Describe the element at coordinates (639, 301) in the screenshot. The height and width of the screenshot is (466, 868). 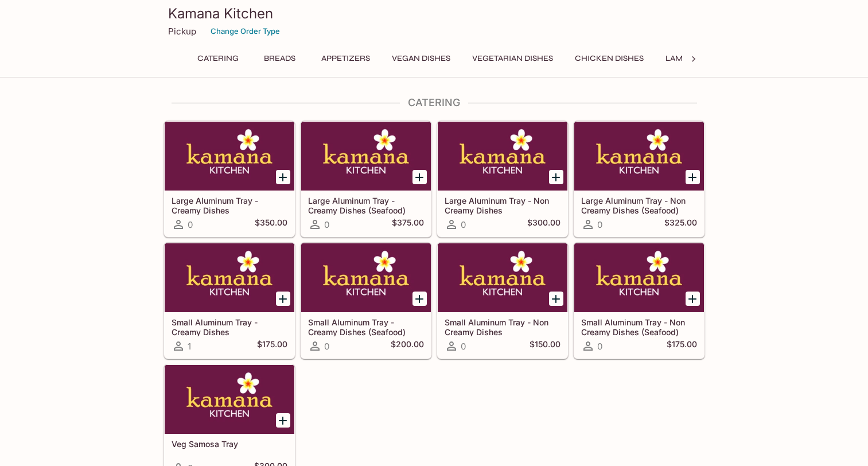
I see `a: Small Aluminum Tray - Non Creamy Dishes (Seafood)0$175.00` at that location.